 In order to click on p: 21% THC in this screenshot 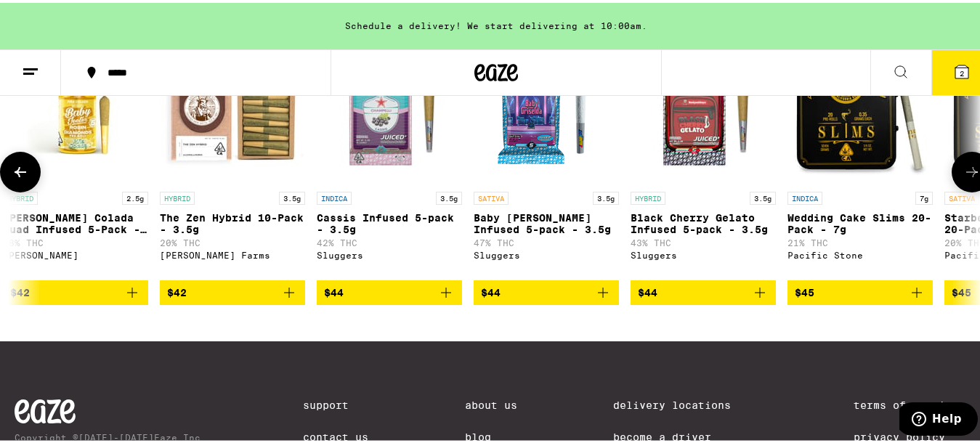, I will do `click(860, 240)`.